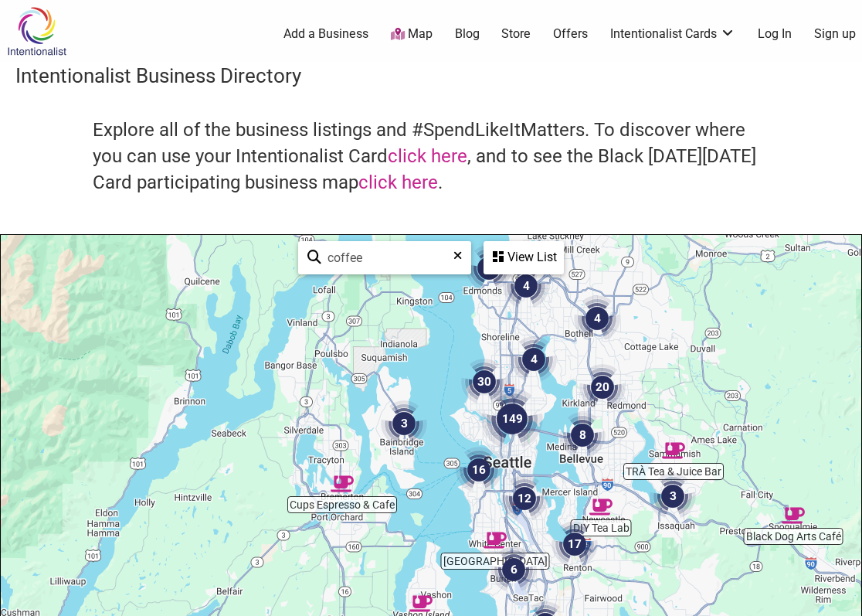 The height and width of the screenshot is (616, 862). Describe the element at coordinates (431, 156) in the screenshot. I see `h4: Explore all of the business listings and #SpendLikeItMatters. To discover where you can use your ...` at that location.